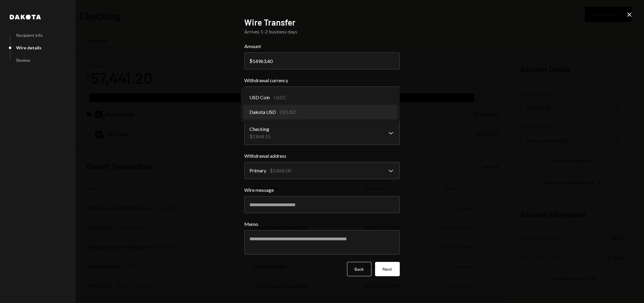  Describe the element at coordinates (359, 269) in the screenshot. I see `button: Back` at that location.